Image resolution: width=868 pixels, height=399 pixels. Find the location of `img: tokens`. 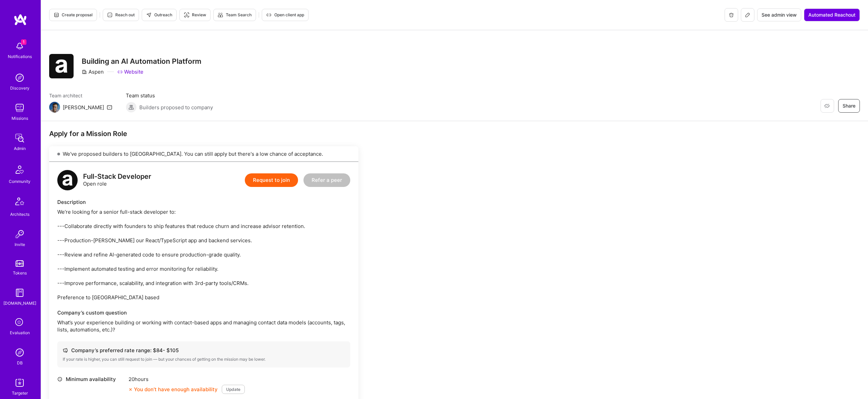

img: tokens is located at coordinates (20, 263).